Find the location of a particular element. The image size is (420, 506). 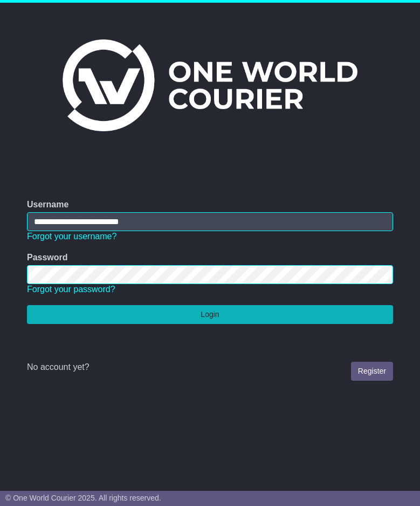

span: © One World Courier 2025. All rights reserved. is located at coordinates (83, 498).